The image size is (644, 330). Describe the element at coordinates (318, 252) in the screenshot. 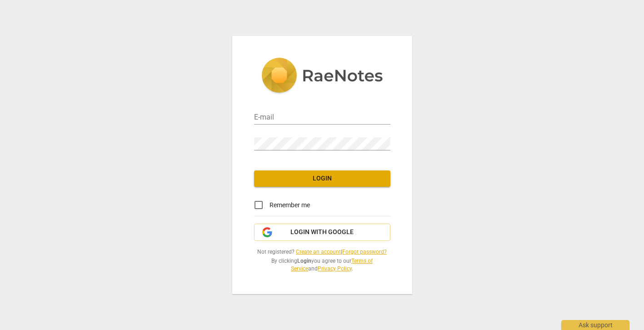

I see `a: Create an account` at that location.